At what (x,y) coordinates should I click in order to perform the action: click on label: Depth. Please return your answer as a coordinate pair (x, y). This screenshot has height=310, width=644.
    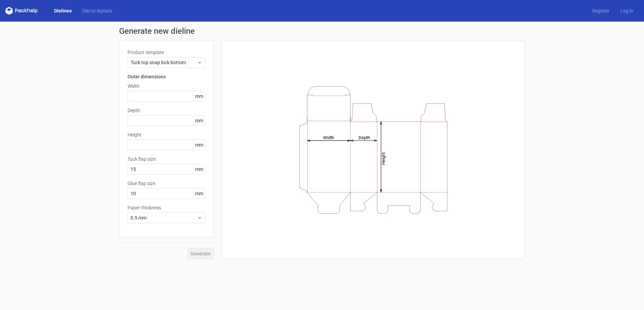
    Looking at the image, I should click on (166, 110).